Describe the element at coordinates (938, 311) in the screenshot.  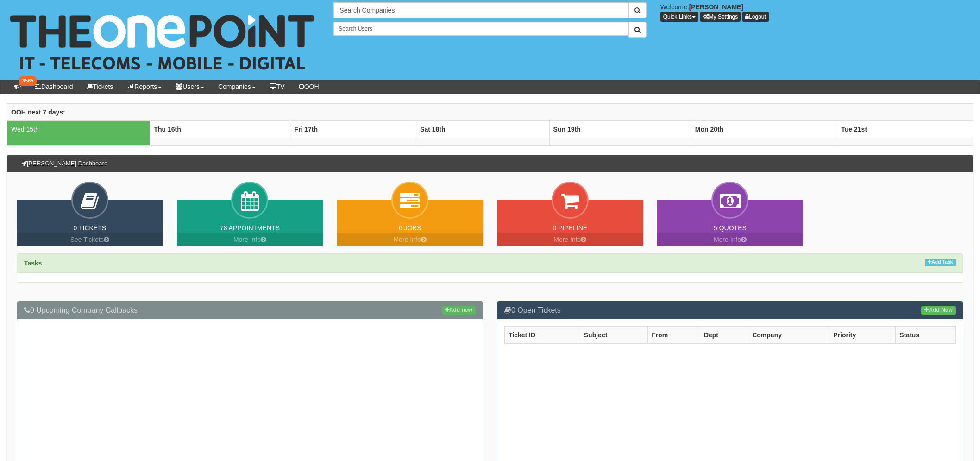
I see `a: Add New` at that location.